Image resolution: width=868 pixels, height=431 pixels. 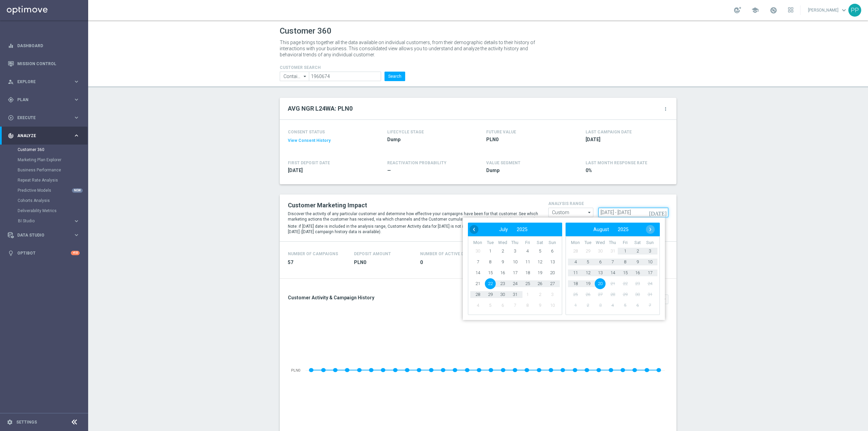 What do you see at coordinates (502, 305) in the screenshot?
I see `span: 6` at bounding box center [502, 305].